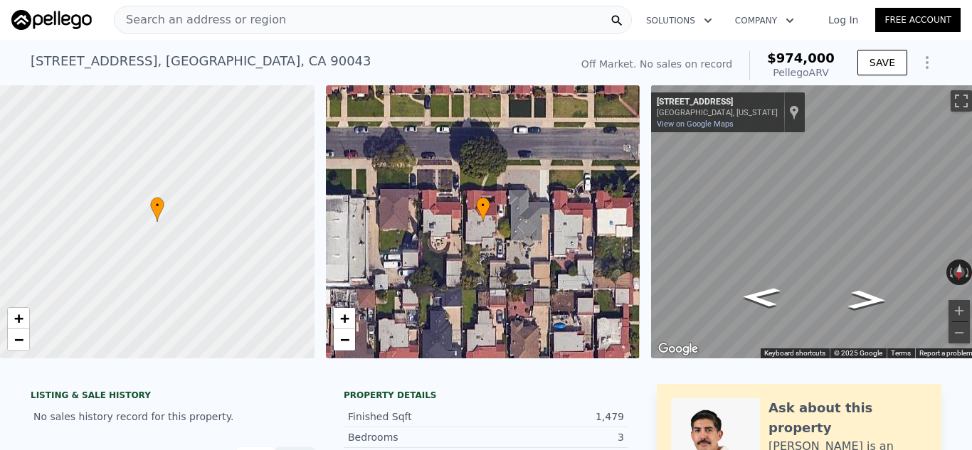 The width and height of the screenshot is (972, 450). I want to click on button: SAVE, so click(882, 63).